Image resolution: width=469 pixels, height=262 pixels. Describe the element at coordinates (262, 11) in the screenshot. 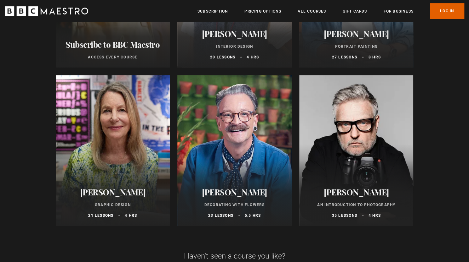

I see `a: Pricing Options` at that location.